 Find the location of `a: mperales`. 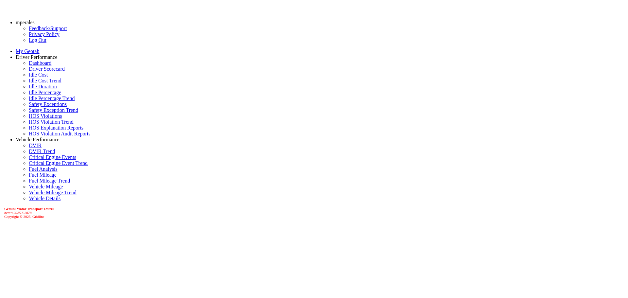

a: mperales is located at coordinates (25, 22).